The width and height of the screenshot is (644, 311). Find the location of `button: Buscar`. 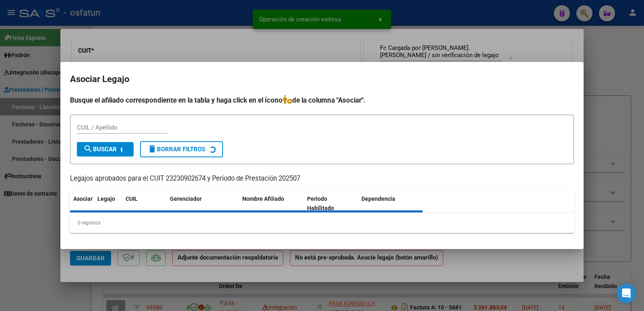

button: Buscar is located at coordinates (105, 149).